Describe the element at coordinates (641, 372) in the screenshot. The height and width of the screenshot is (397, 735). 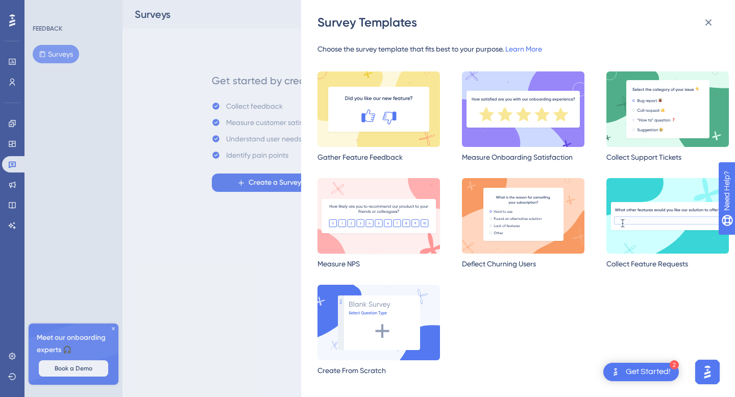
I see `div: Open Get Started! checklist, remaining modules: 2` at that location.